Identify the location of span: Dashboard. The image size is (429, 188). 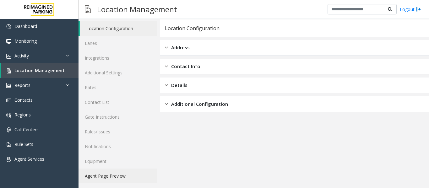
(26, 26).